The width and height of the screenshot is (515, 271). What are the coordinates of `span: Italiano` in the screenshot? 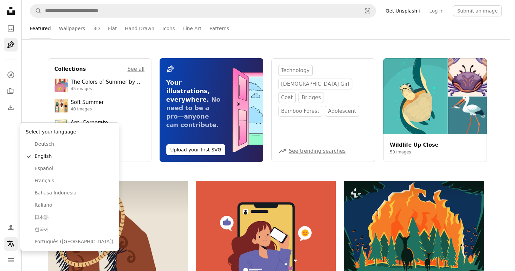 It's located at (74, 205).